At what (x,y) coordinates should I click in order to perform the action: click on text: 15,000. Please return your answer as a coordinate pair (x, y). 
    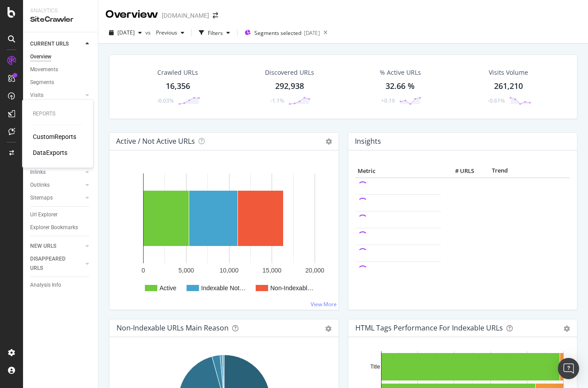
    Looking at the image, I should click on (271, 270).